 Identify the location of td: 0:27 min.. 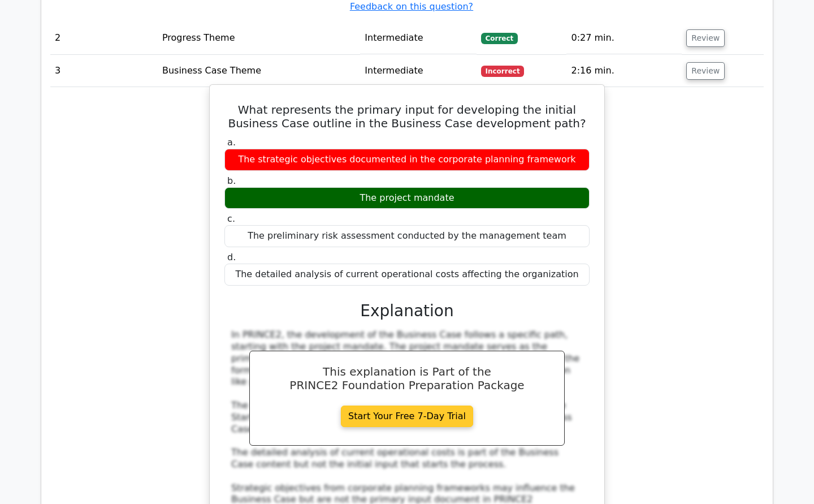
(624, 38).